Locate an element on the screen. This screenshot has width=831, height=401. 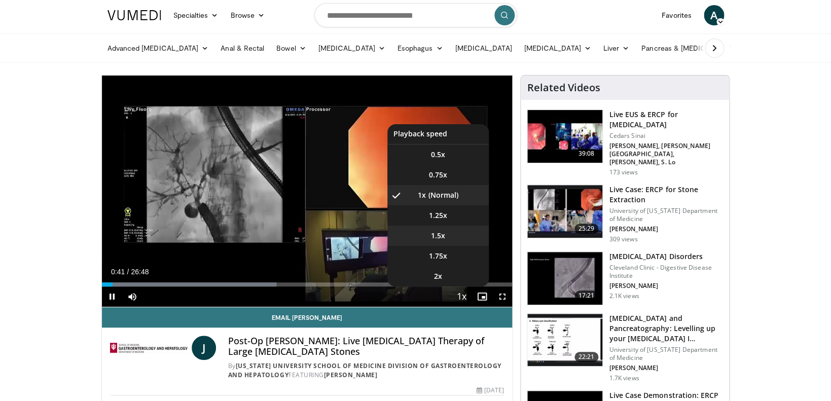
span: 0.75x is located at coordinates (438, 175).